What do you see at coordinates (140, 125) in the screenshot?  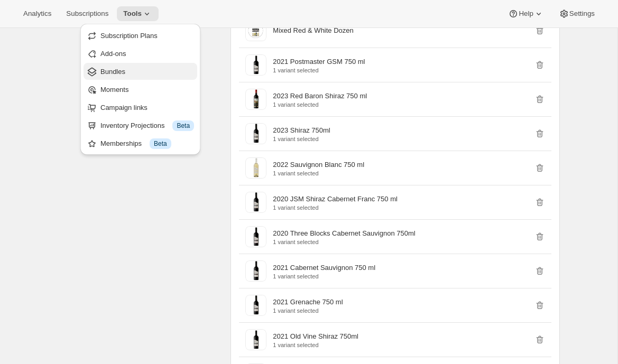 I see `button: Inventory Projections` at bounding box center [140, 125].